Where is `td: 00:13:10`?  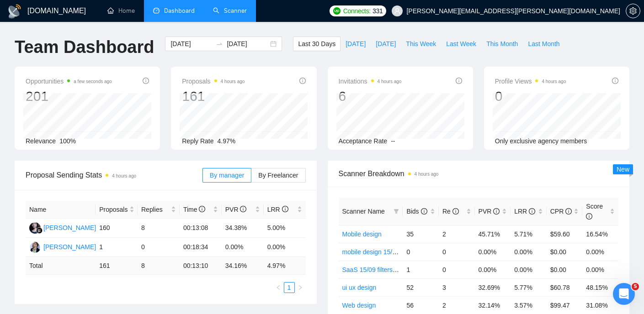 td: 00:13:10 is located at coordinates (201, 265).